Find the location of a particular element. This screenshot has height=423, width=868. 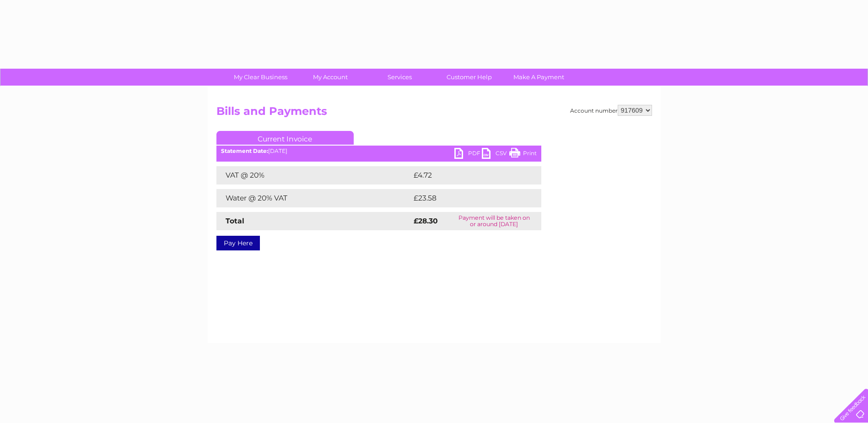

strong: £28.30 is located at coordinates (425, 220).